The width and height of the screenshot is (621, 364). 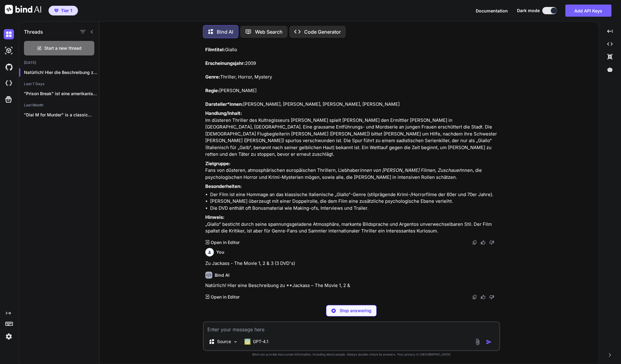 I want to click on p: Bind can provide inaccurate information, including about people. Always double-check its answers...., so click(x=351, y=354).